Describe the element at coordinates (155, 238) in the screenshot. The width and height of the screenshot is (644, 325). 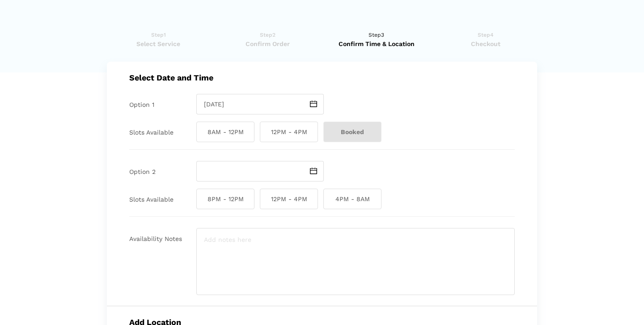
I see `label: Availability Notes` at that location.